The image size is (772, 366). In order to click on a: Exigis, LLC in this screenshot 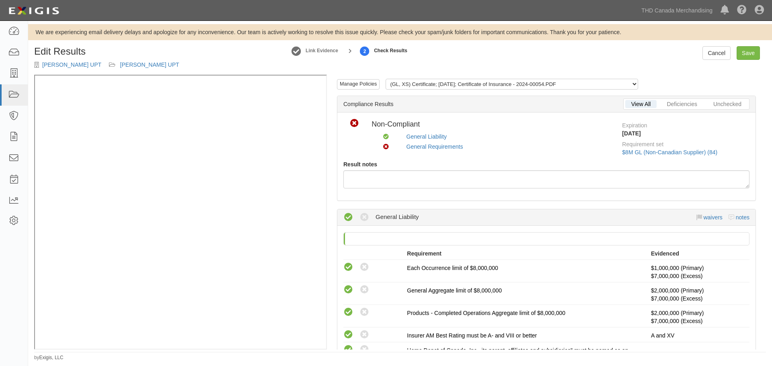, I will do `click(51, 358)`.